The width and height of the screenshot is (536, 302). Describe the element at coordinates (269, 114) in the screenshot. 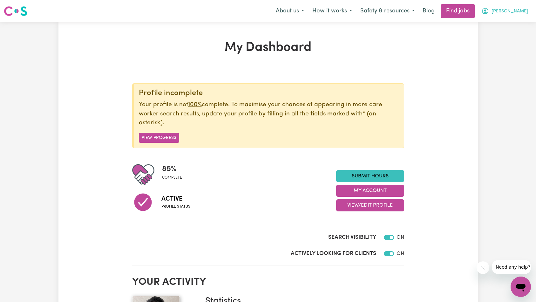

I see `p: Your profile is not complete. To maximise your chances of appearing in more care worker search re...` at that location.